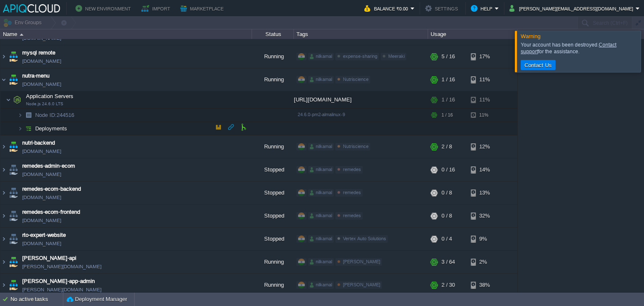  I want to click on span: remedes-admin-ecom, so click(48, 166).